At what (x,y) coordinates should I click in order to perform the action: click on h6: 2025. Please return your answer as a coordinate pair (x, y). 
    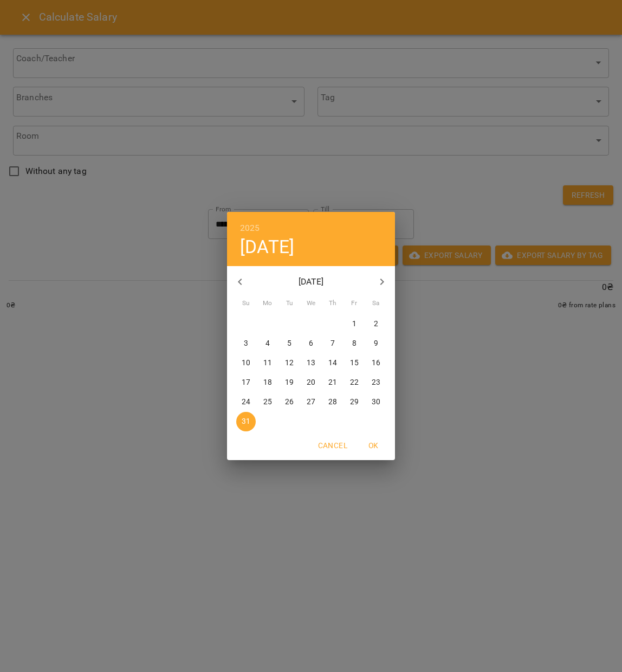
    Looking at the image, I should click on (250, 228).